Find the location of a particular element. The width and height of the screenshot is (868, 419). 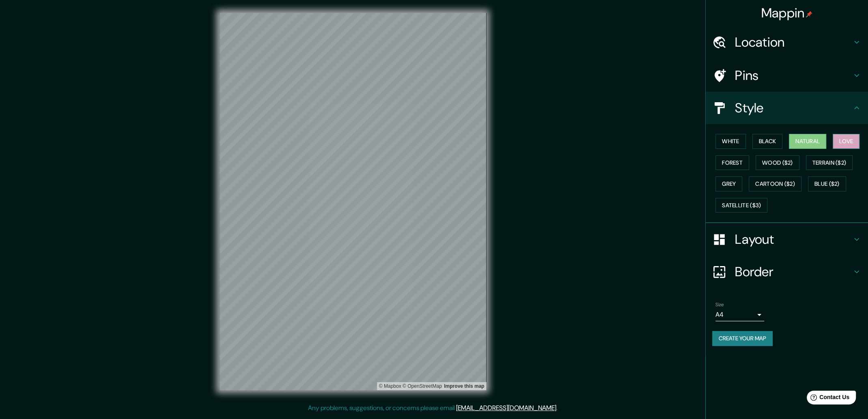

button: Grey is located at coordinates (729, 184).